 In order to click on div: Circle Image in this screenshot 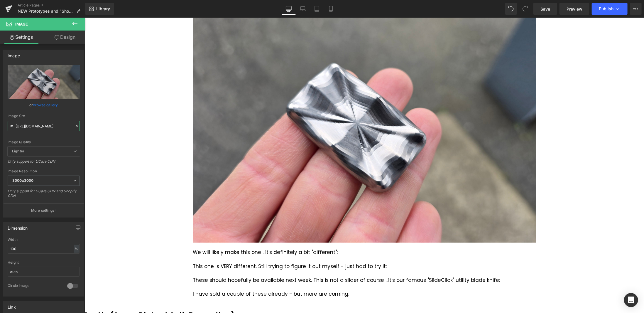, I will do `click(35, 286)`.